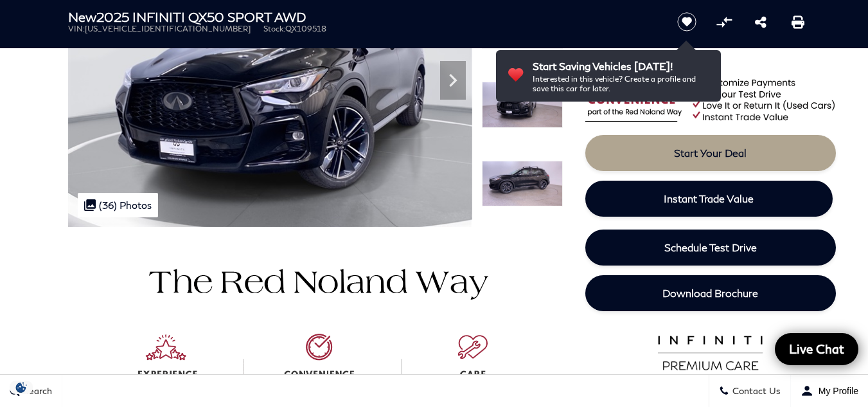 The width and height of the screenshot is (868, 407). What do you see at coordinates (523, 105) in the screenshot?
I see `img: New 2025 BLACK OBSIDIAN INFINITI SPORT AWD image 3` at bounding box center [523, 105].